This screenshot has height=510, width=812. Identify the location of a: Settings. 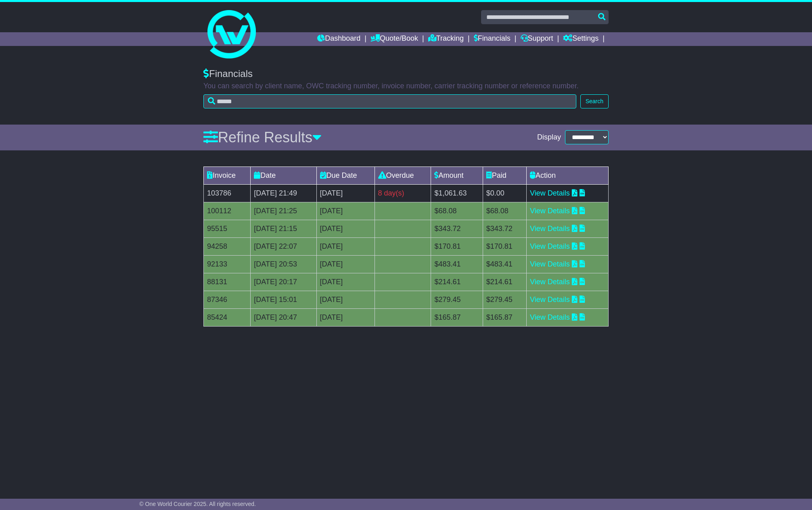
(581, 39).